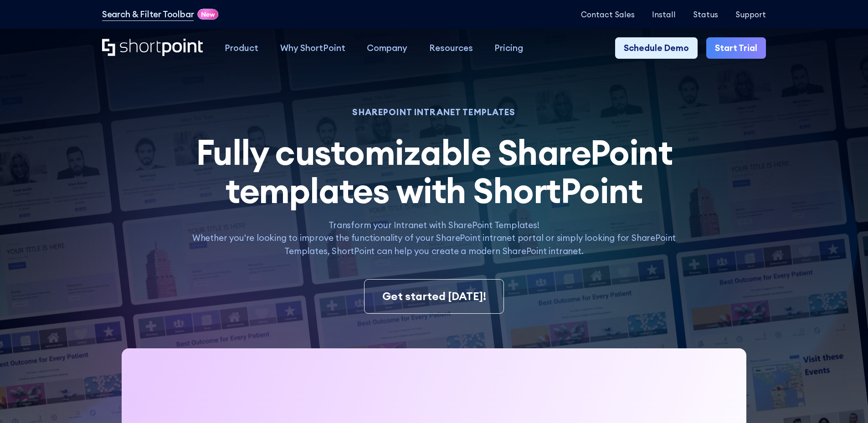 This screenshot has height=423, width=868. Describe the element at coordinates (242, 48) in the screenshot. I see `div: Product` at that location.